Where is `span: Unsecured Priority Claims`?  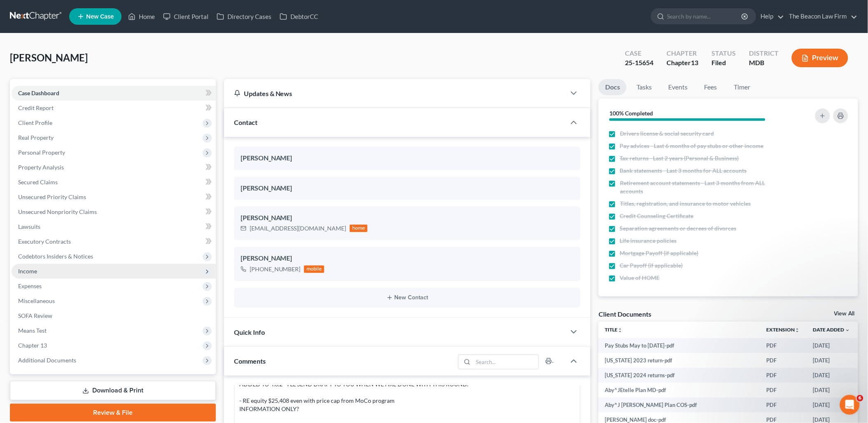
span: Unsecured Priority Claims is located at coordinates (52, 197).